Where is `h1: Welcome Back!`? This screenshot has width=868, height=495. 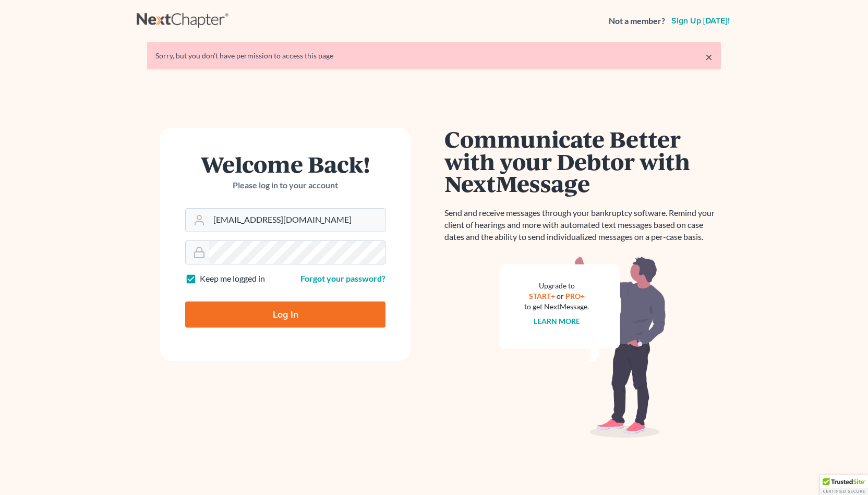
h1: Welcome Back! is located at coordinates (285, 164).